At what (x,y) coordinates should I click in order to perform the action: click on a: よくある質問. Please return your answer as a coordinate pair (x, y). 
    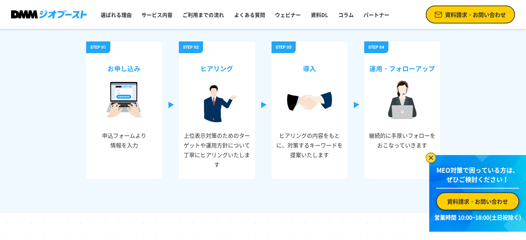
    Looking at the image, I should click on (250, 15).